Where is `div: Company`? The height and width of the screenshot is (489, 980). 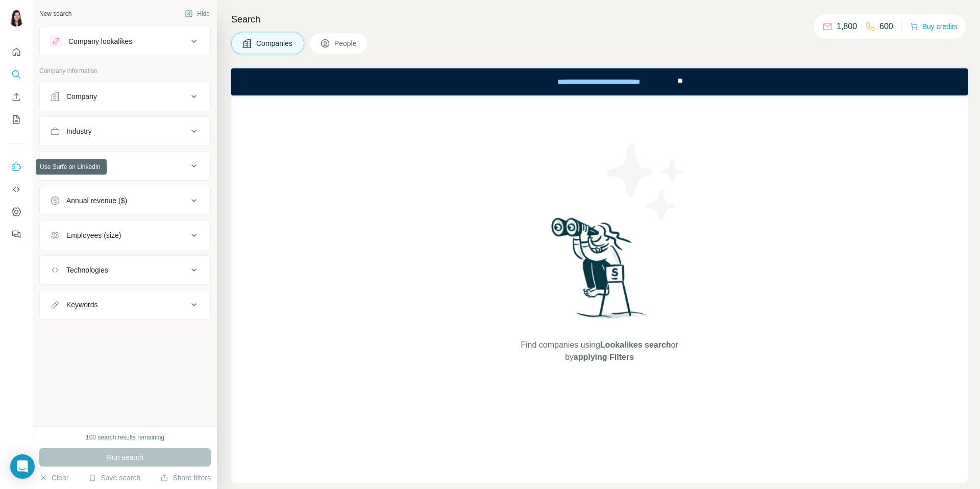
div: Company is located at coordinates (82, 96).